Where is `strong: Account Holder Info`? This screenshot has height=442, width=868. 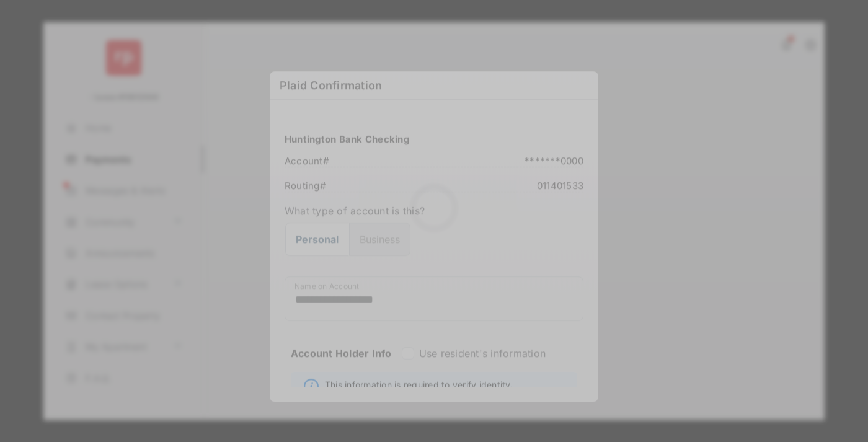
strong: Account Holder Info is located at coordinates (341, 365).